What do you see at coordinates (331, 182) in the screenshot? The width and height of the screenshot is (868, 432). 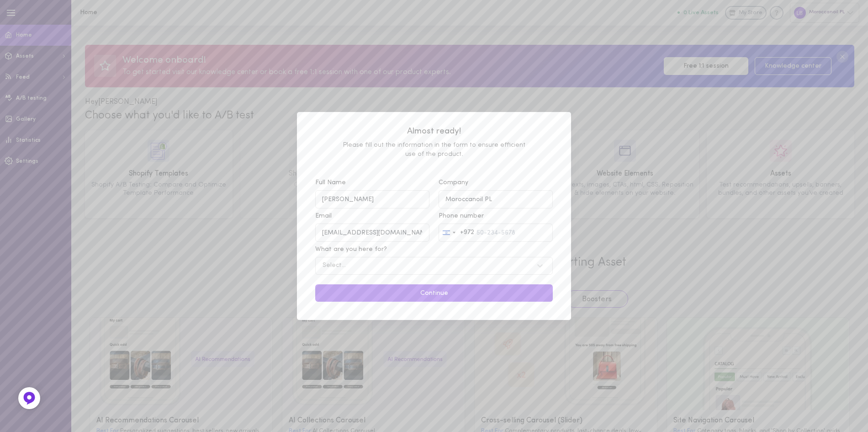 I see `span: Full Name` at bounding box center [331, 182].